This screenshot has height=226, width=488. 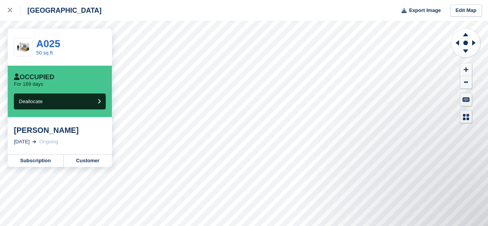 I want to click on button: Deallocate, so click(x=60, y=101).